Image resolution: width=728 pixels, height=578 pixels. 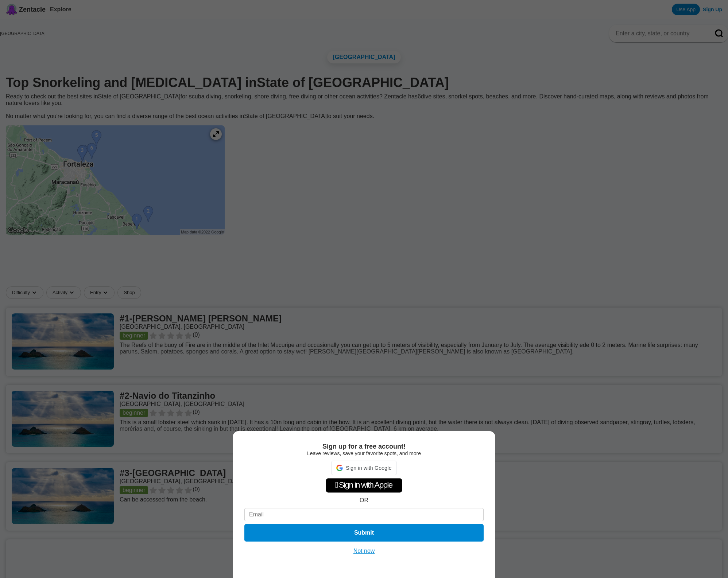 What do you see at coordinates (364, 500) in the screenshot?
I see `div: OR` at bounding box center [364, 500].